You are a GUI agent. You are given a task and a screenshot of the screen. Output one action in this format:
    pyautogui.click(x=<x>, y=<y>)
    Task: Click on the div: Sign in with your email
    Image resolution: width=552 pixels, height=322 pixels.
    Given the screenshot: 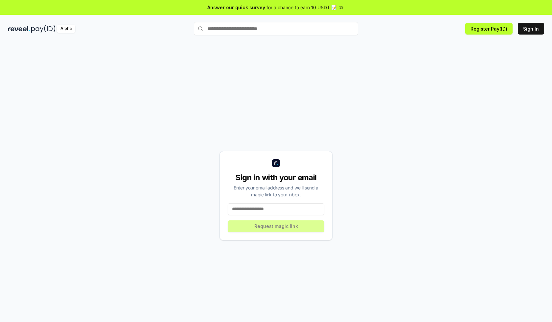 What is the action you would take?
    pyautogui.click(x=276, y=178)
    